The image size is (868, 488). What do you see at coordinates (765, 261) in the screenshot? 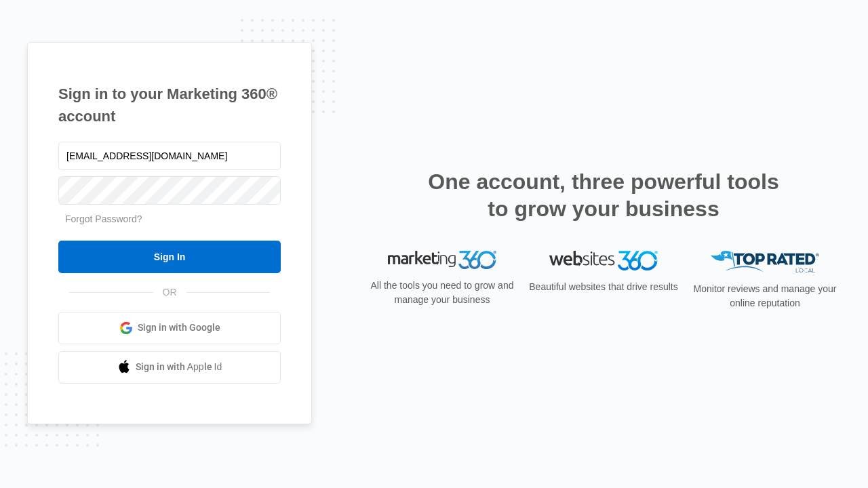
I see `img: Top Rated Local` at bounding box center [765, 261].